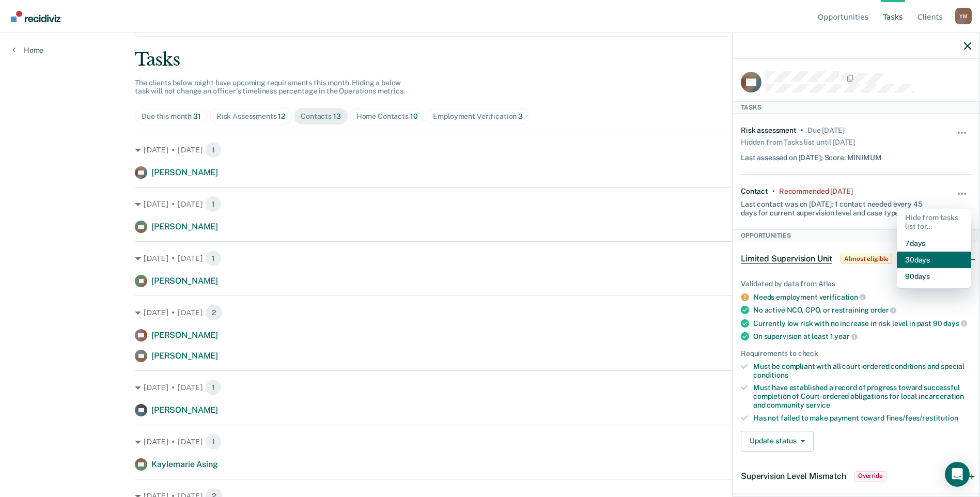  What do you see at coordinates (478, 116) in the screenshot?
I see `div: Employment Verification` at bounding box center [478, 116].